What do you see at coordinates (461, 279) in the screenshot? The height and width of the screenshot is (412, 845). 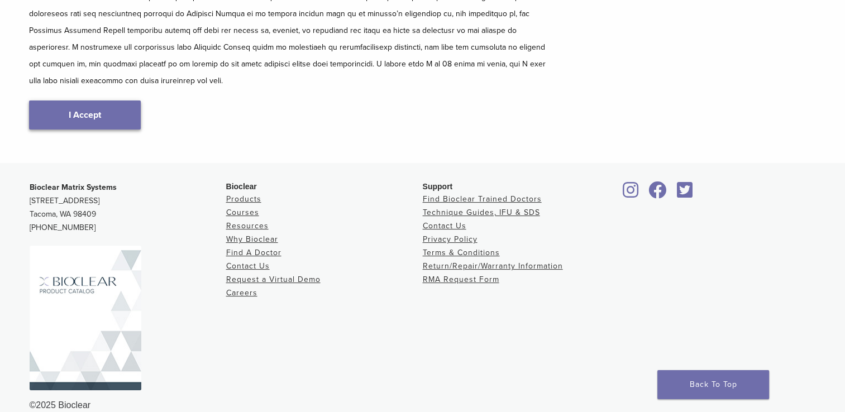 I see `a: RMA Request Form` at bounding box center [461, 279].